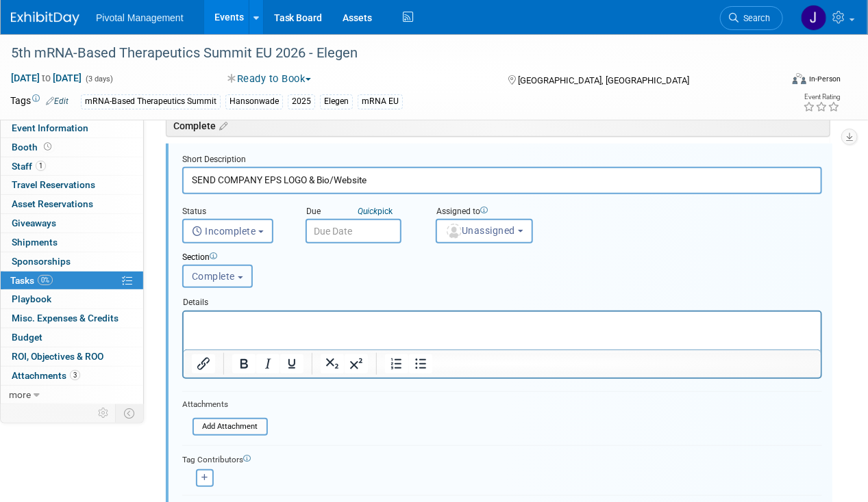 This screenshot has height=502, width=868. I want to click on span: ROI, Objectives & ROO, so click(57, 357).